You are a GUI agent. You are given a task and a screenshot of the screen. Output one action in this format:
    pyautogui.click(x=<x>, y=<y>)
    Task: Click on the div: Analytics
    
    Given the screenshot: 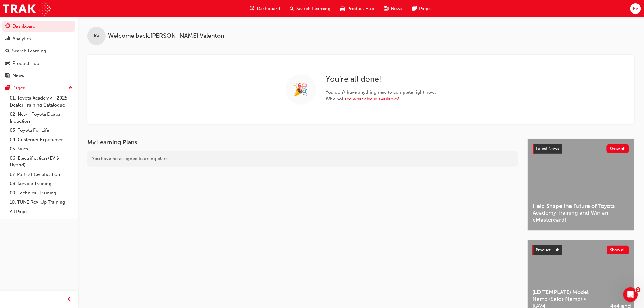 What is the action you would take?
    pyautogui.click(x=22, y=38)
    